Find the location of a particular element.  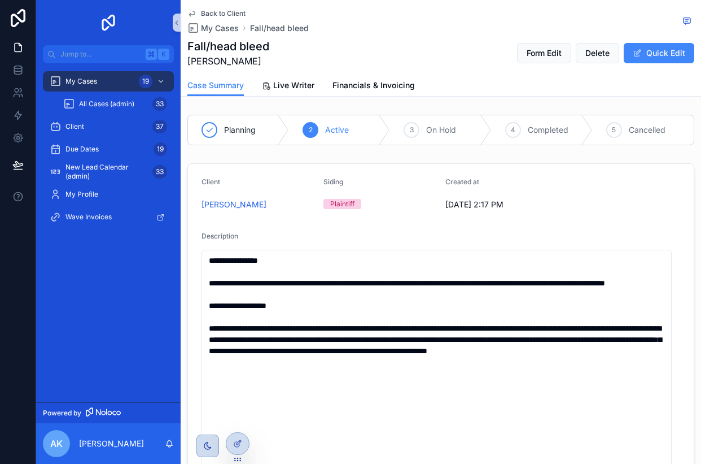

span: Planning is located at coordinates (240, 130).